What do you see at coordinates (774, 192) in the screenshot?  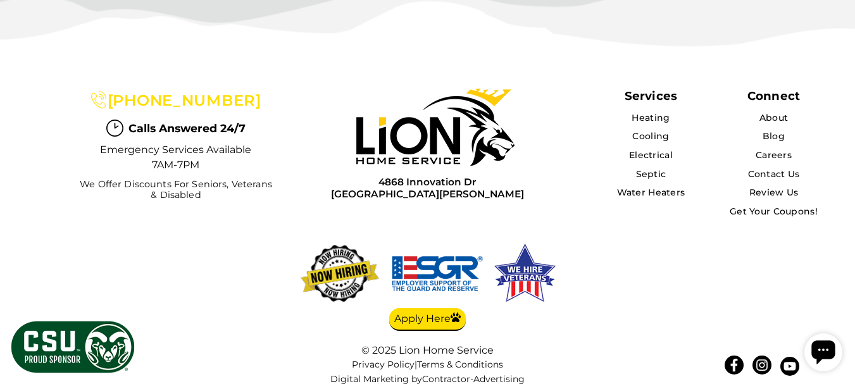 I see `a: Review Us` at bounding box center [774, 192].